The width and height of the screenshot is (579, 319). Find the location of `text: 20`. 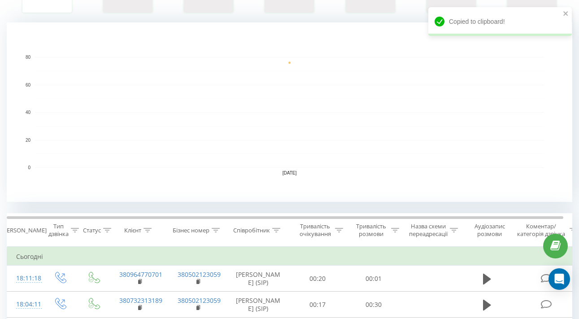

text: 20 is located at coordinates (28, 140).